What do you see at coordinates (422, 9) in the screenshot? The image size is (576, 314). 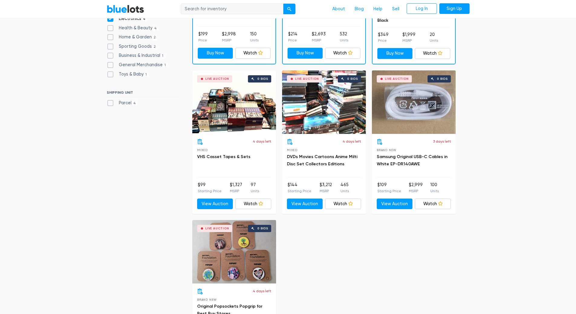 I see `a: Log In` at bounding box center [422, 9].